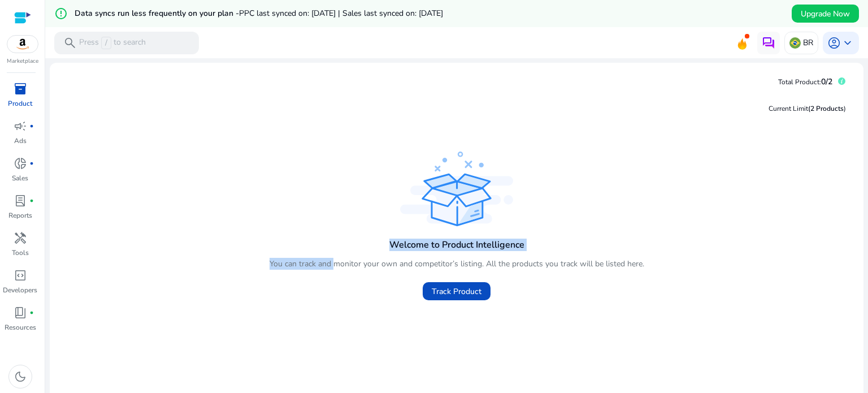  Describe the element at coordinates (807, 109) in the screenshot. I see `div: Current Limit )` at that location.